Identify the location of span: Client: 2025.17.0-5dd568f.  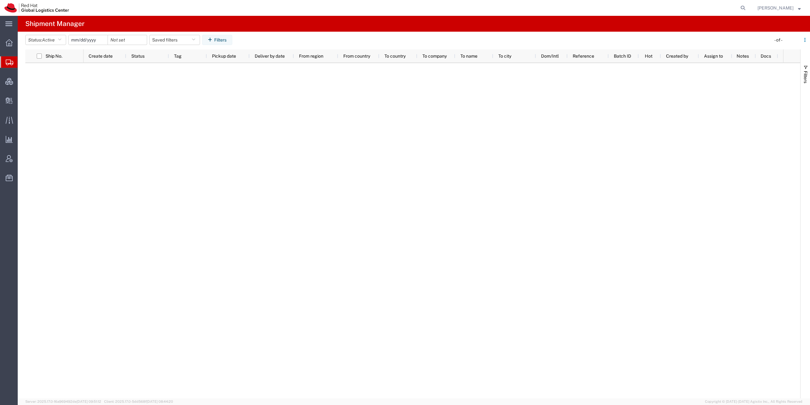
(139, 401).